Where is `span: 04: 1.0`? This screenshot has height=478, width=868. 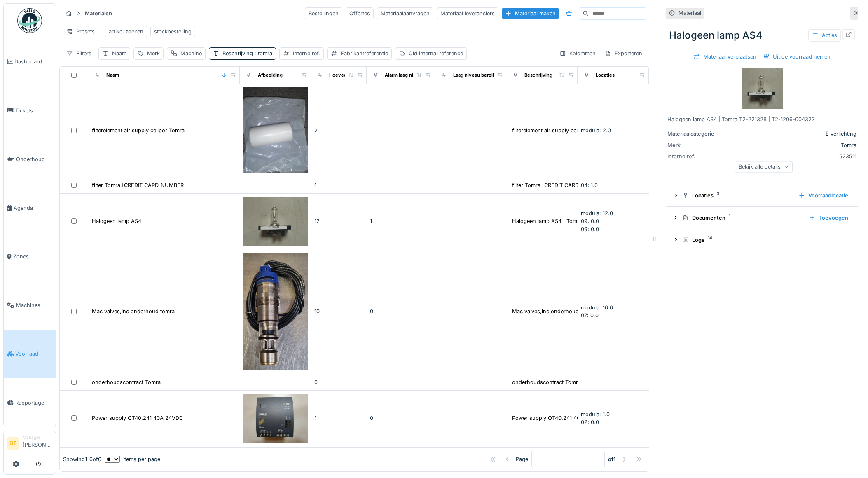 span: 04: 1.0 is located at coordinates (589, 185).